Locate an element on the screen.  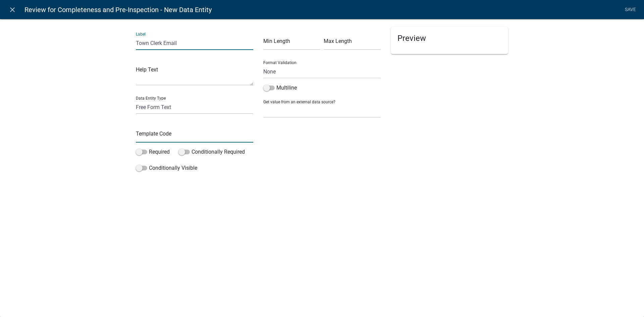
label: Conditionally Visible is located at coordinates (166, 168).